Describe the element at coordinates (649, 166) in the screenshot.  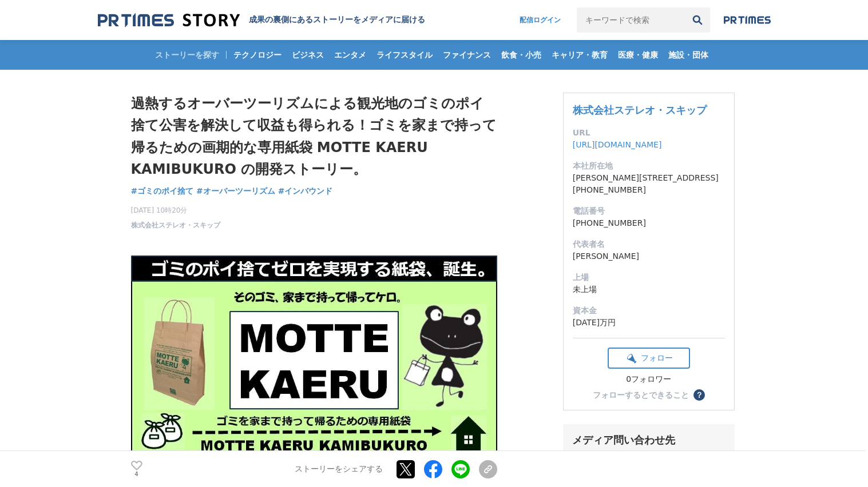
I see `dt: 本社所在地` at that location.